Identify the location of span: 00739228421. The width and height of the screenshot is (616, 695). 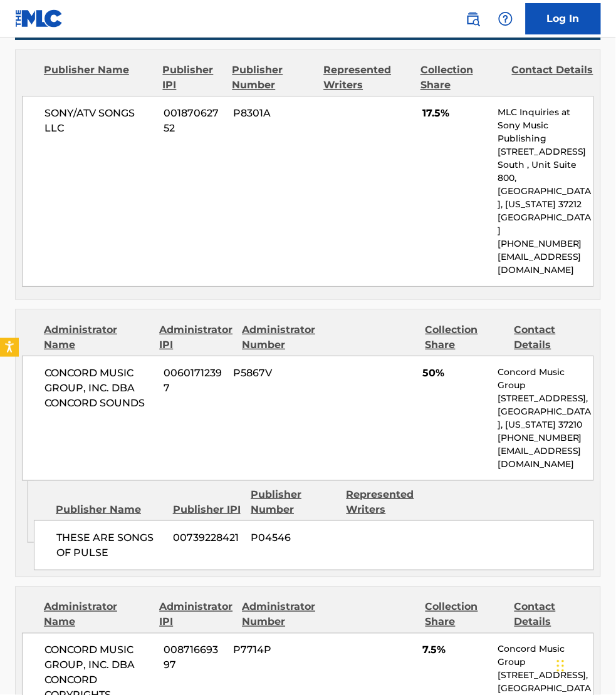
(207, 538).